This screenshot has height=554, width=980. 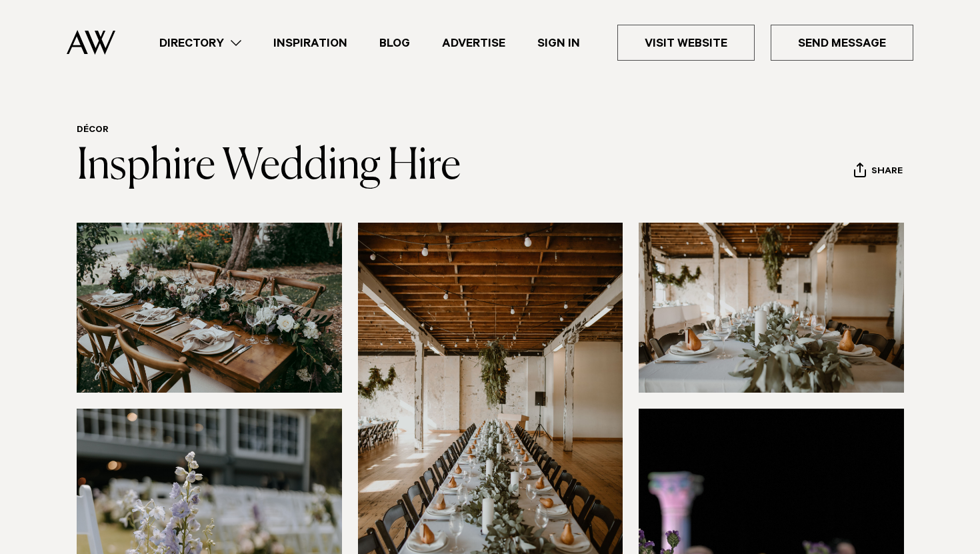 I want to click on span: Share, so click(x=887, y=172).